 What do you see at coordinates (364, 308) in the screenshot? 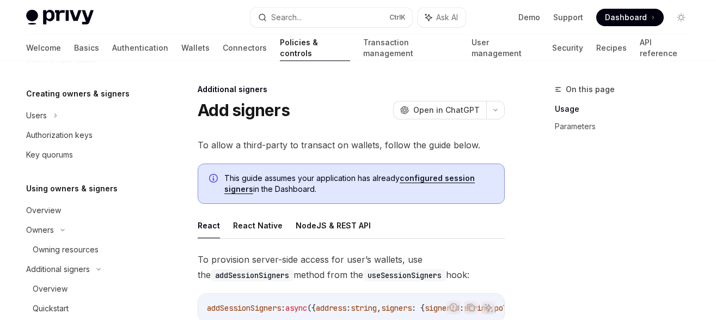
I see `span: string` at bounding box center [364, 308].